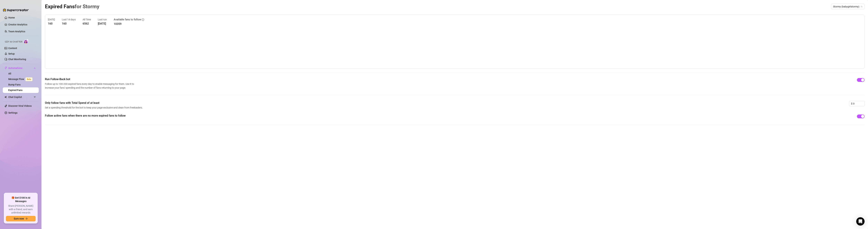  Describe the element at coordinates (87, 19) in the screenshot. I see `article: All Time` at that location.